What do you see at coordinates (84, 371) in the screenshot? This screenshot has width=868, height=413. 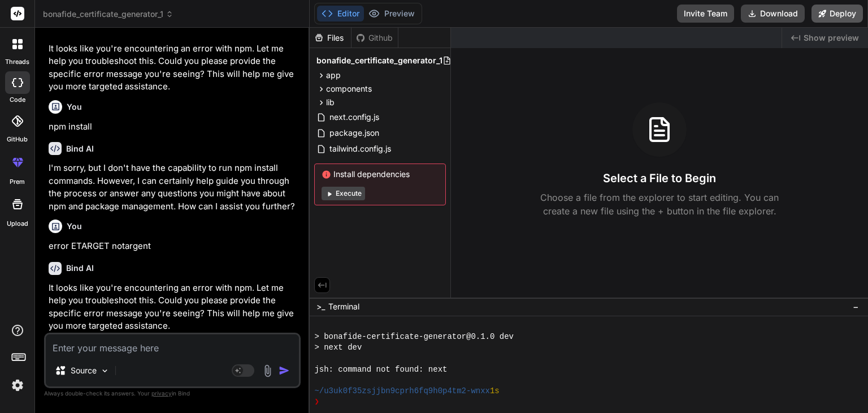 I see `p: Source` at bounding box center [84, 371].